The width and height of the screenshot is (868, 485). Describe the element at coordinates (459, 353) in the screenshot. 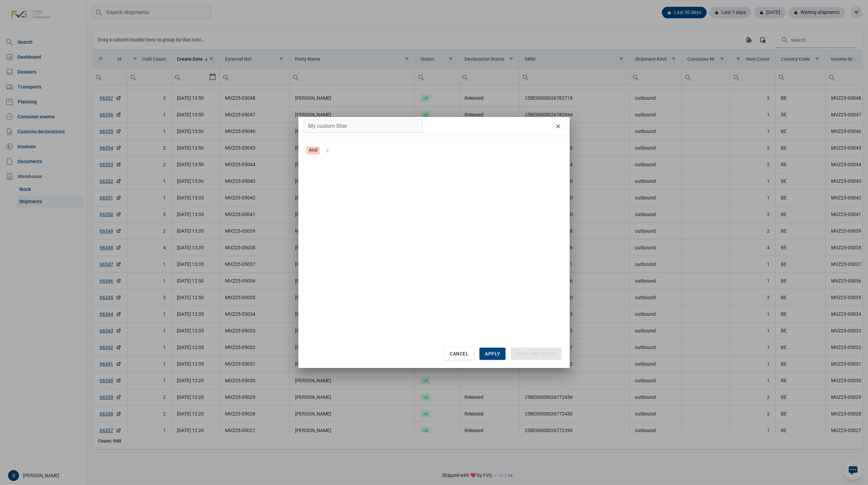

I see `span: Cancel` at that location.